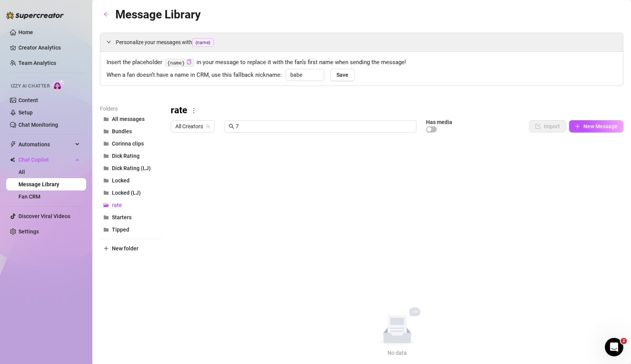  Describe the element at coordinates (439, 122) in the screenshot. I see `article: Has media` at that location.